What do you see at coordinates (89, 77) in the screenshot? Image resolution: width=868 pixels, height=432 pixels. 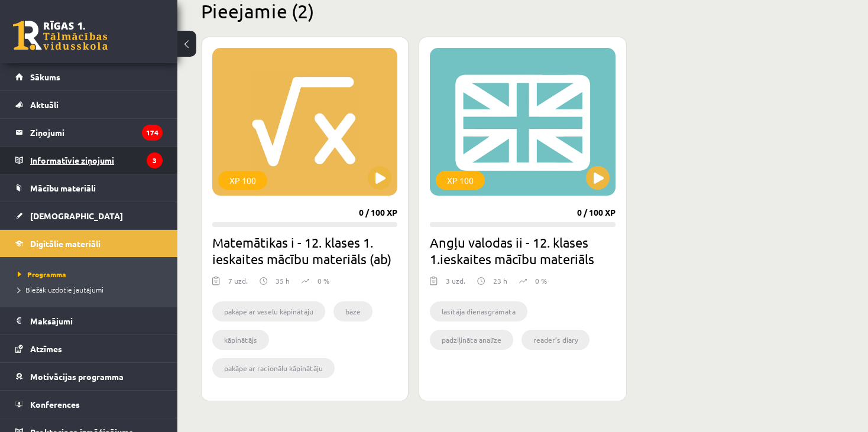 I see `a: Sākums` at bounding box center [89, 77].